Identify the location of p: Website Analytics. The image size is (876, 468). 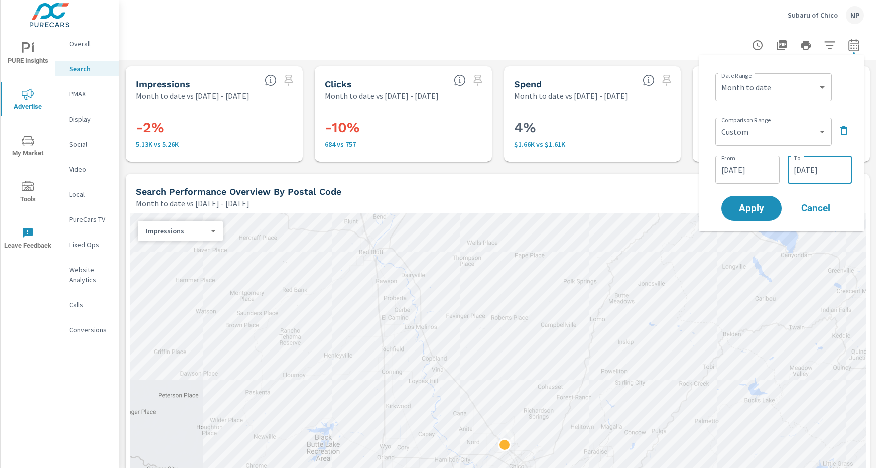
(90, 275).